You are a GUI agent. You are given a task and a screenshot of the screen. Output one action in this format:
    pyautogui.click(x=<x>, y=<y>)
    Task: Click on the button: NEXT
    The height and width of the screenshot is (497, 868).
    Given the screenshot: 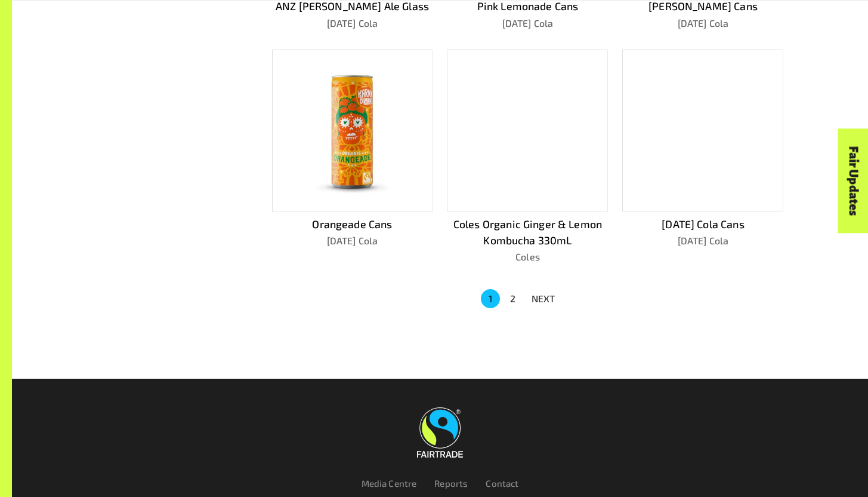 What is the action you would take?
    pyautogui.click(x=544, y=298)
    